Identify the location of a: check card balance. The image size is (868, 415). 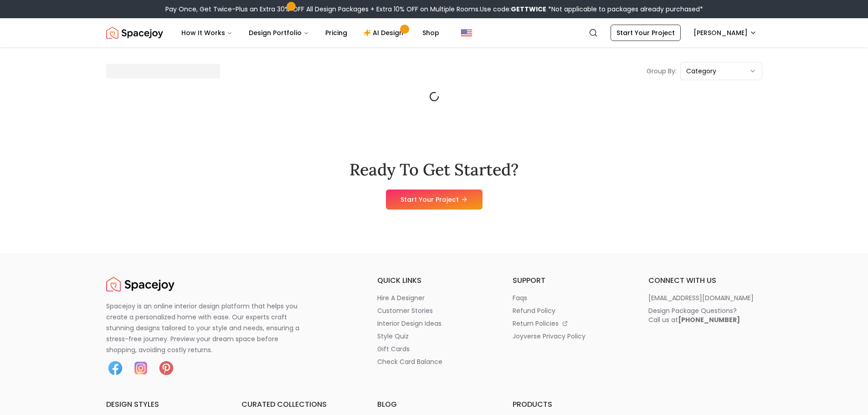
(435, 362).